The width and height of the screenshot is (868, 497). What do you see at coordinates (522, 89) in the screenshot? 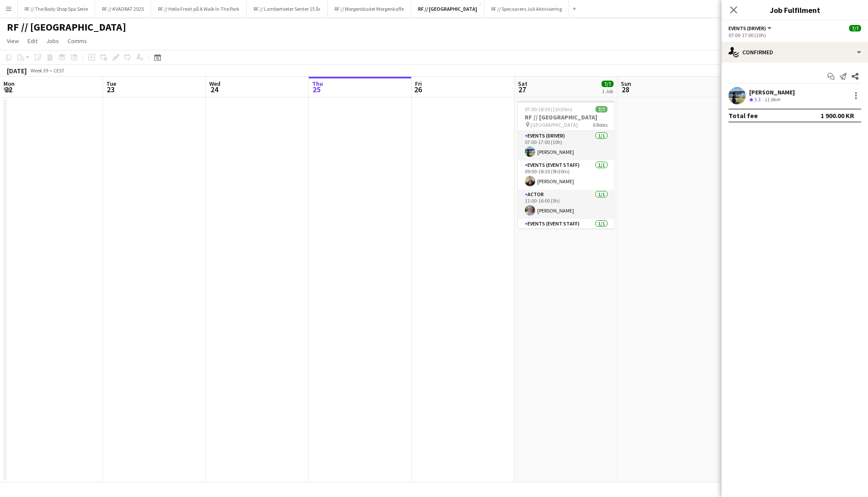
I see `span: 27` at bounding box center [522, 89].